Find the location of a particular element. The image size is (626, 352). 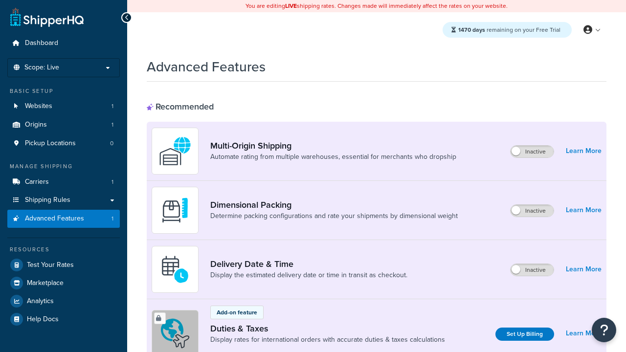

span: Test Your Rates is located at coordinates (50, 265).